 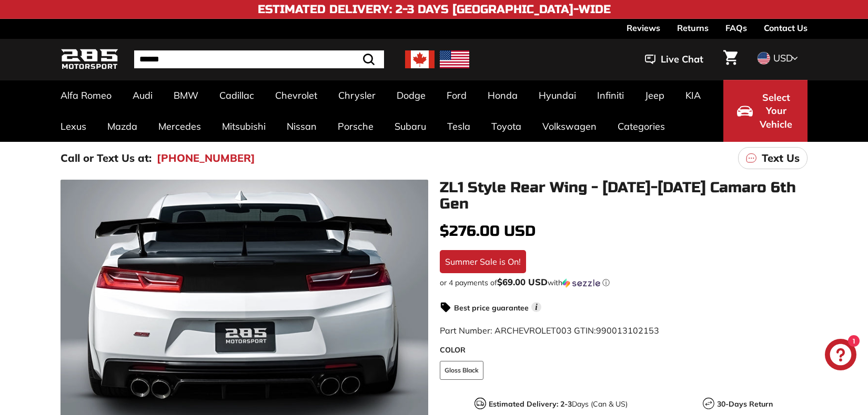 What do you see at coordinates (73, 126) in the screenshot?
I see `a: Lexus` at bounding box center [73, 126].